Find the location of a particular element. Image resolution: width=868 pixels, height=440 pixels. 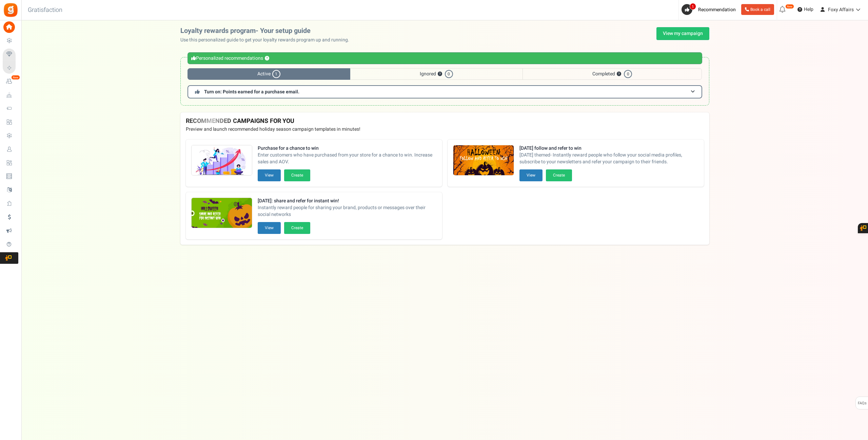

a: 1 Recommendation is located at coordinates (710, 9).